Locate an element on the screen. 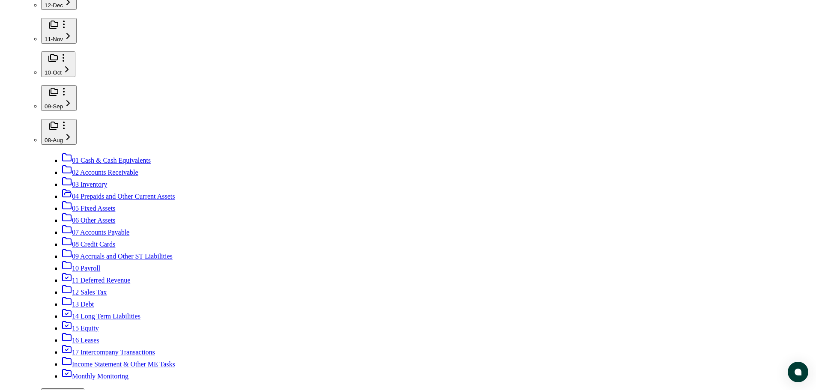  span: 10-Oct is located at coordinates (53, 72).